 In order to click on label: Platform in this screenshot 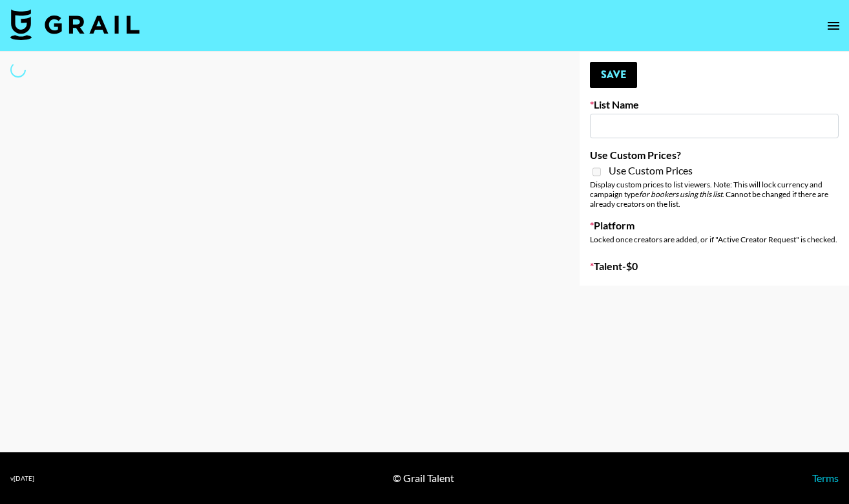, I will do `click(714, 226)`.